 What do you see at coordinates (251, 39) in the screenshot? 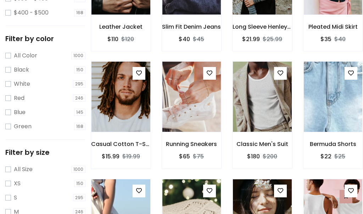
I see `h6: $21.99` at bounding box center [251, 39].